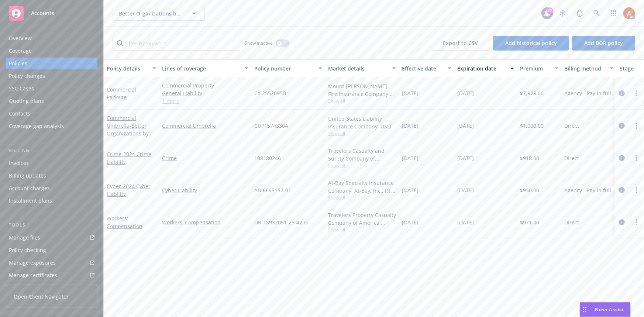  I want to click on a: SSC Cases, so click(51, 89).